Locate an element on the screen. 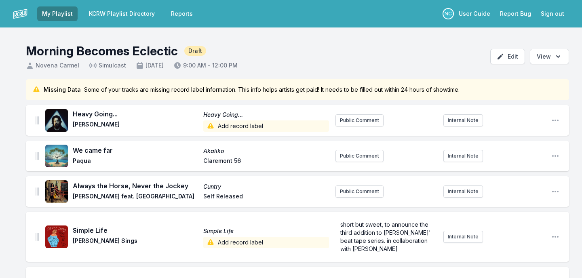  span: Paqua is located at coordinates (135, 162).